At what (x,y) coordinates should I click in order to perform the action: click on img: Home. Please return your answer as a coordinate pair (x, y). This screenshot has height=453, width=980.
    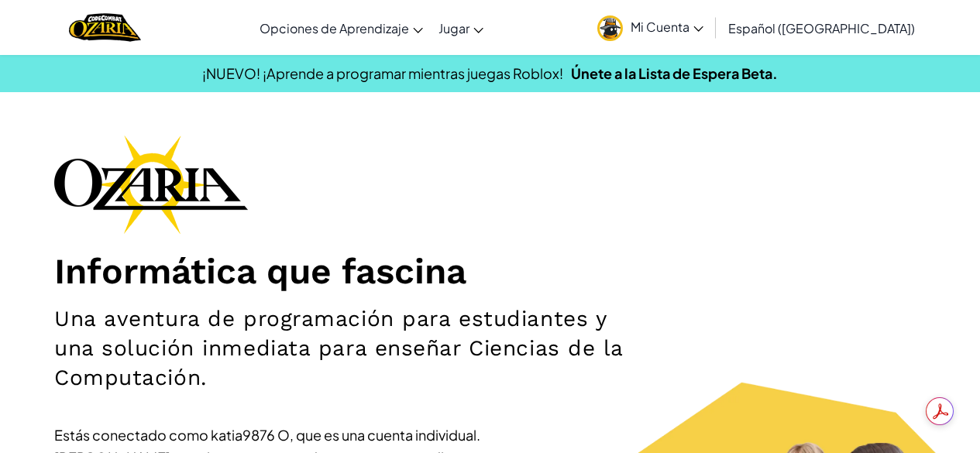
    Looking at the image, I should click on (105, 27).